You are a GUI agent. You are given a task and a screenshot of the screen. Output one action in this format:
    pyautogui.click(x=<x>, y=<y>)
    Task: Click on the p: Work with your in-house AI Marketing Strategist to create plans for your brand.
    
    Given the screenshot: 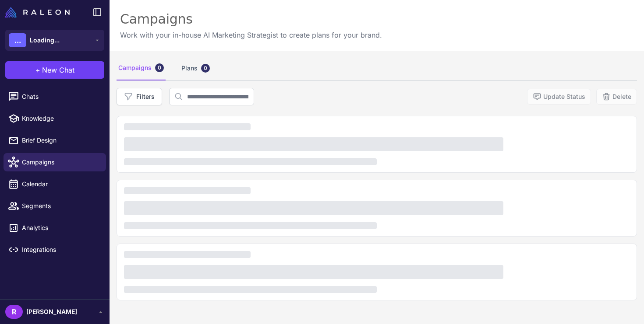 What is the action you would take?
    pyautogui.click(x=251, y=35)
    